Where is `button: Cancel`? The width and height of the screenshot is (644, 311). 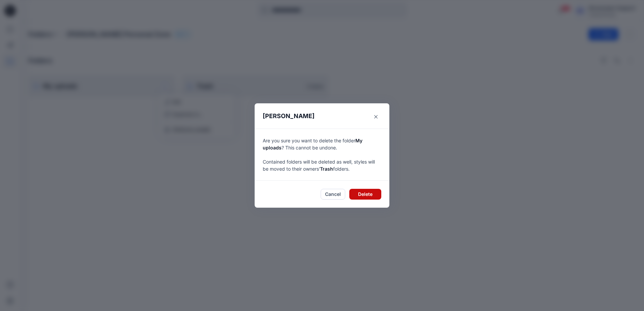 button: Cancel is located at coordinates (333, 194).